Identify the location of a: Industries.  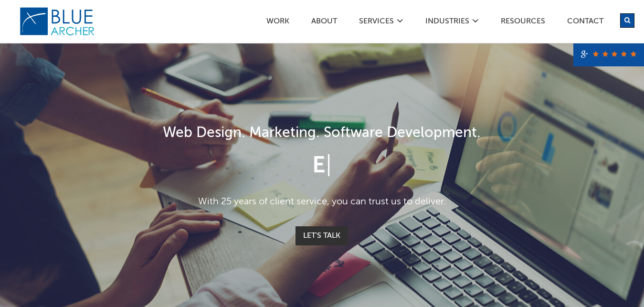
(447, 22).